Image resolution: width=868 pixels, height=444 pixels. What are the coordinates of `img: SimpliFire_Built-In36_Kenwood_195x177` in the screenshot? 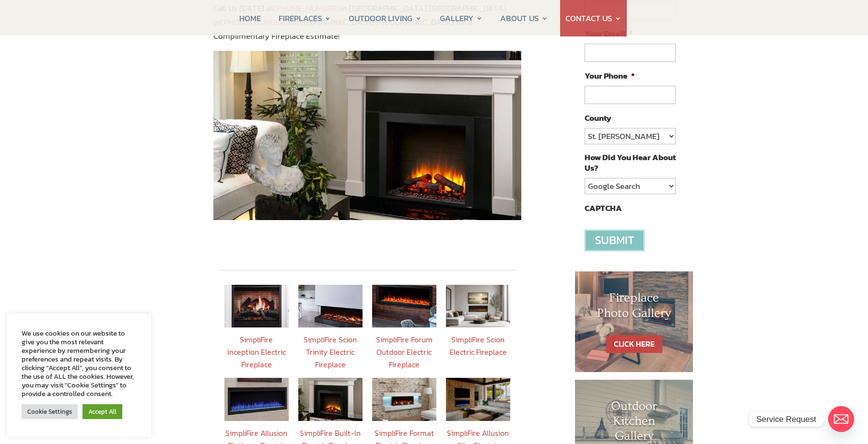 It's located at (331, 399).